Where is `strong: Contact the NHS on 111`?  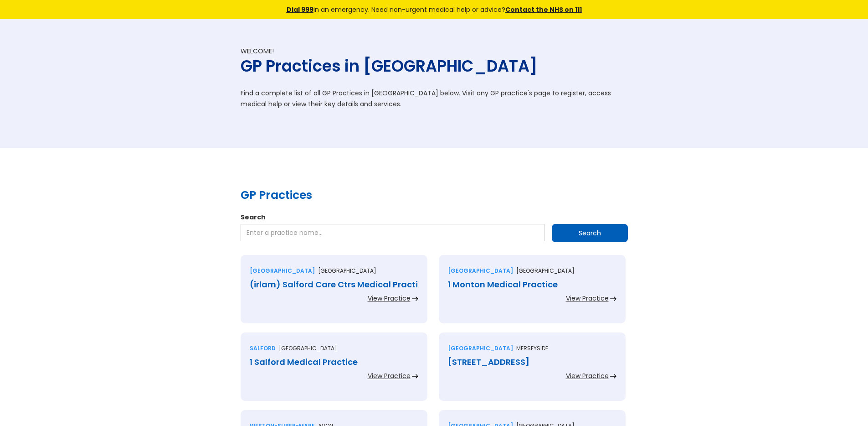 strong: Contact the NHS on 111 is located at coordinates (544, 10).